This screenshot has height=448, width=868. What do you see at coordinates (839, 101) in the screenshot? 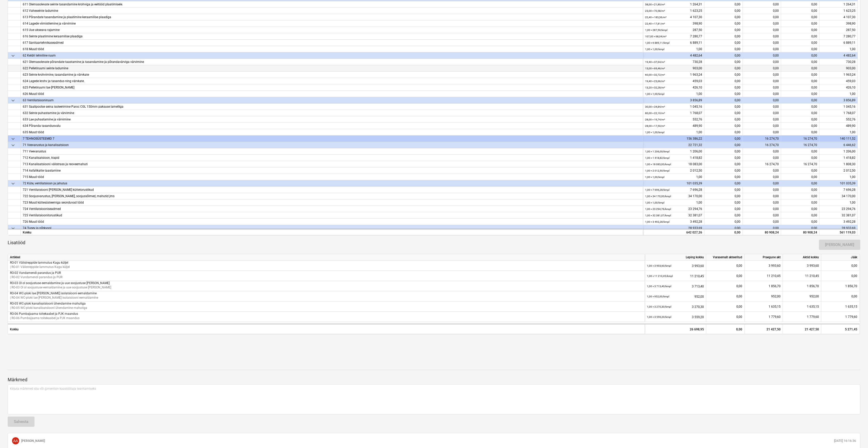
I see `div: 3 856,89` at bounding box center [839, 101].